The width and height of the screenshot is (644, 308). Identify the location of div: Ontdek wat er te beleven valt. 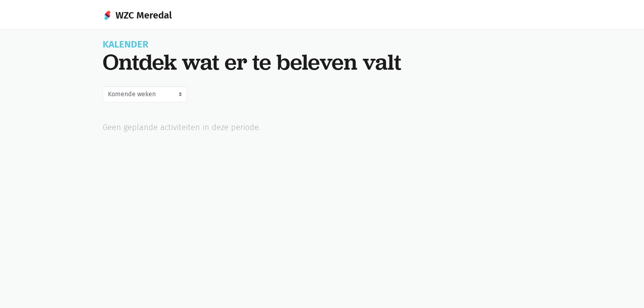
(322, 62).